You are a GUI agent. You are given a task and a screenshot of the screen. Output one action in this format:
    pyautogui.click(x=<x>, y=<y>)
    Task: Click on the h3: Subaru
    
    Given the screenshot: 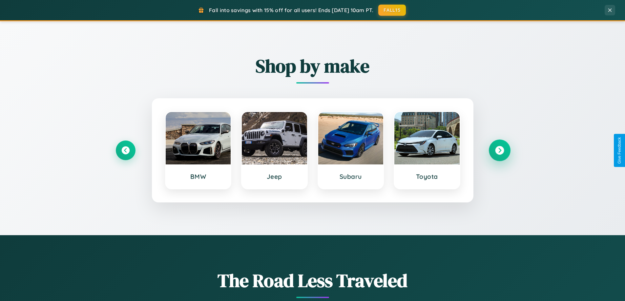 What is the action you would take?
    pyautogui.click(x=351, y=177)
    